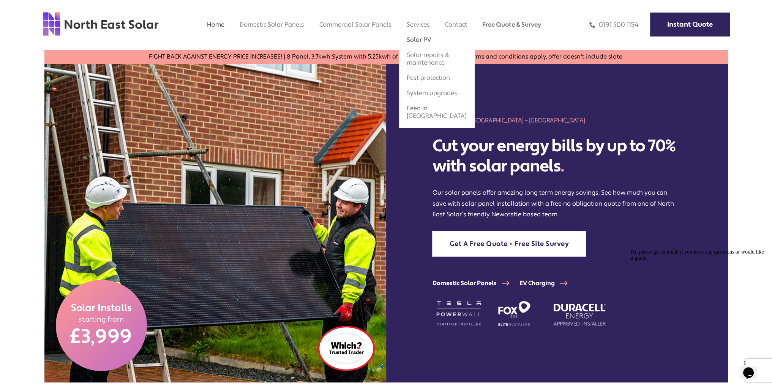  I want to click on img: north east solar logo, so click(101, 24).